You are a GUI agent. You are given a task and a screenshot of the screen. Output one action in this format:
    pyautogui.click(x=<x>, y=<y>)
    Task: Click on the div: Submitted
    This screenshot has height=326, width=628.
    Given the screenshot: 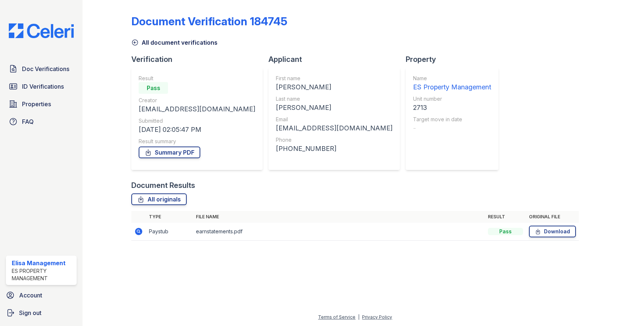 What is the action you would take?
    pyautogui.click(x=197, y=121)
    